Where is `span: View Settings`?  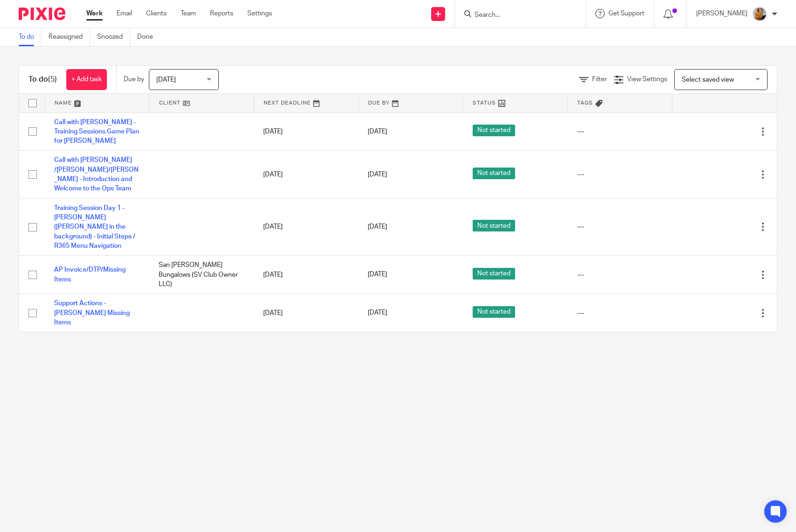 span: View Settings is located at coordinates (647, 79).